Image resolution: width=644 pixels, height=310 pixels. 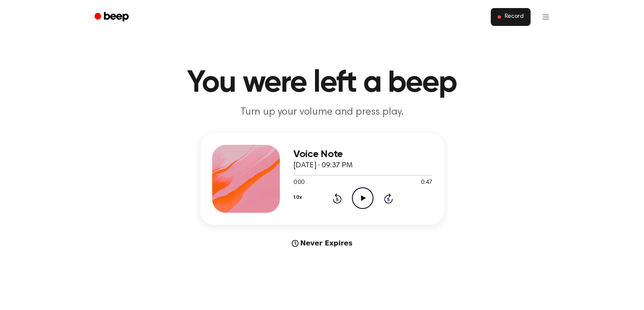 What do you see at coordinates (323, 83) in the screenshot?
I see `h1: You were left a beep` at bounding box center [323, 83].